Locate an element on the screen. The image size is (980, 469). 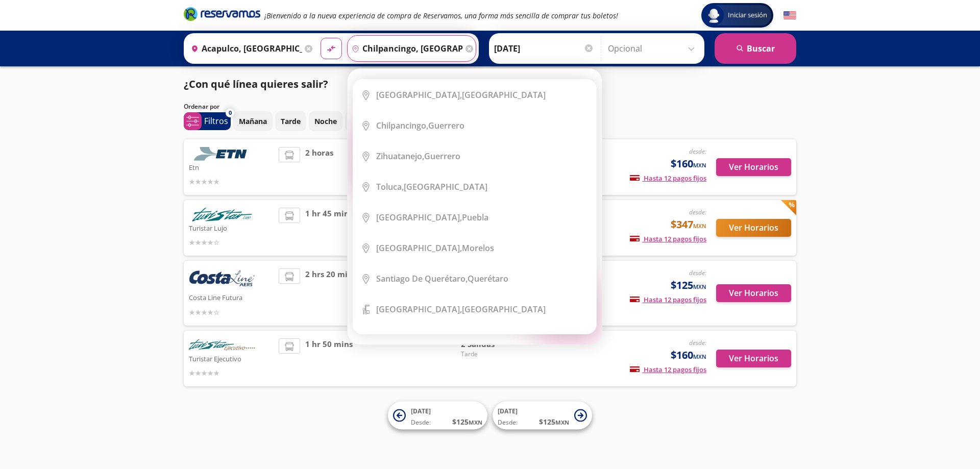
div: Puebla is located at coordinates (432, 217).